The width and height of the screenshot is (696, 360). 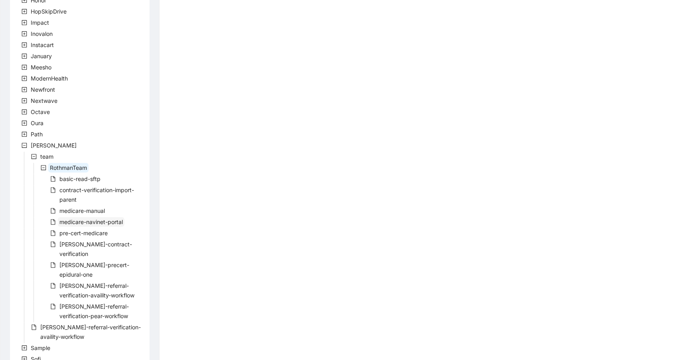 What do you see at coordinates (68, 168) in the screenshot?
I see `span: RothmanTeam` at bounding box center [68, 168].